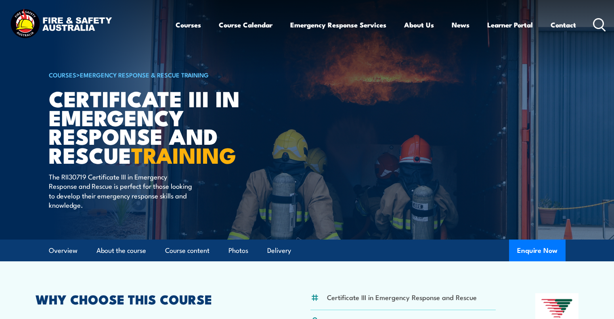 This screenshot has height=319, width=614. Describe the element at coordinates (538, 251) in the screenshot. I see `button: Enquire Now` at that location.